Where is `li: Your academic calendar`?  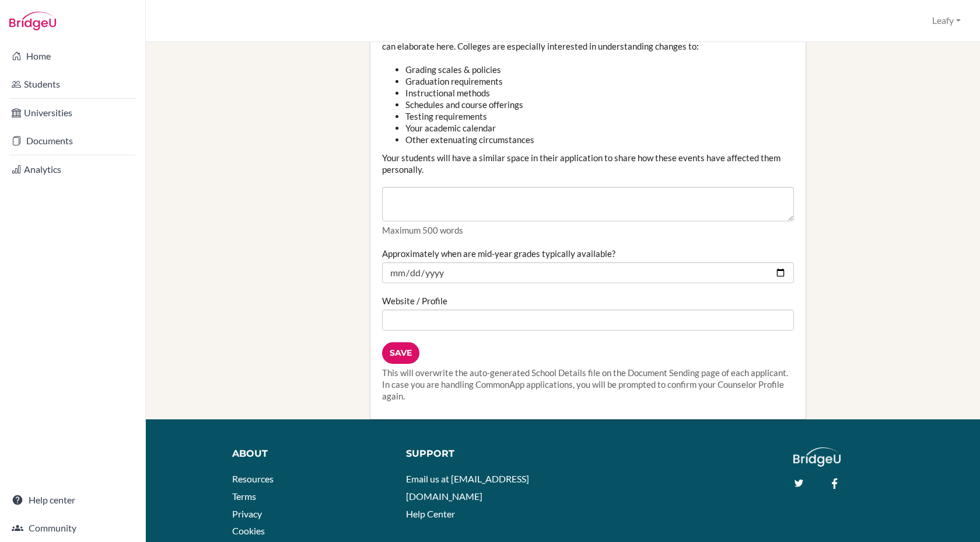 li: Your academic calendar is located at coordinates (600, 128).